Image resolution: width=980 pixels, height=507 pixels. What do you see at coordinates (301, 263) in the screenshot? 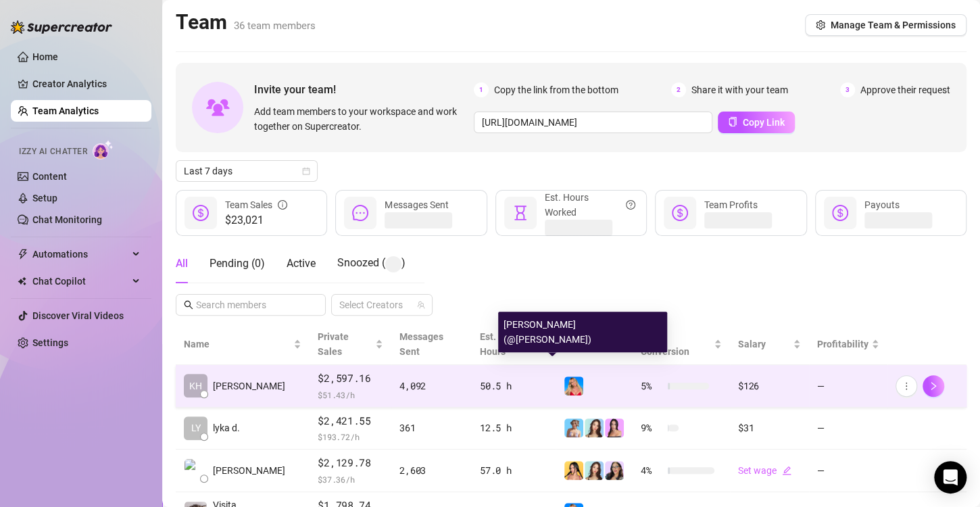
I see `span: Active` at bounding box center [301, 263].